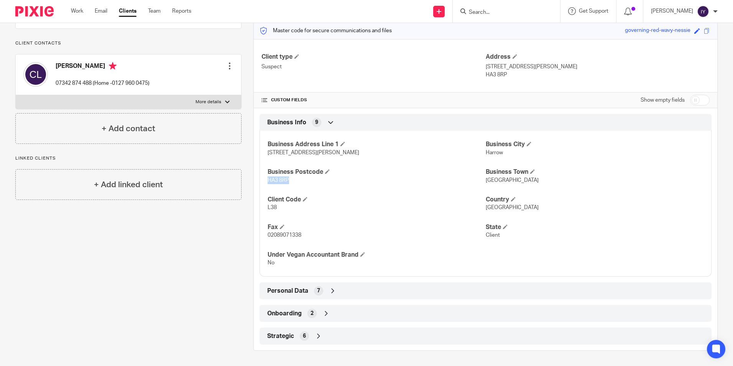 This screenshot has height=366, width=733. What do you see at coordinates (595, 144) in the screenshot?
I see `h4: Business City` at bounding box center [595, 144].